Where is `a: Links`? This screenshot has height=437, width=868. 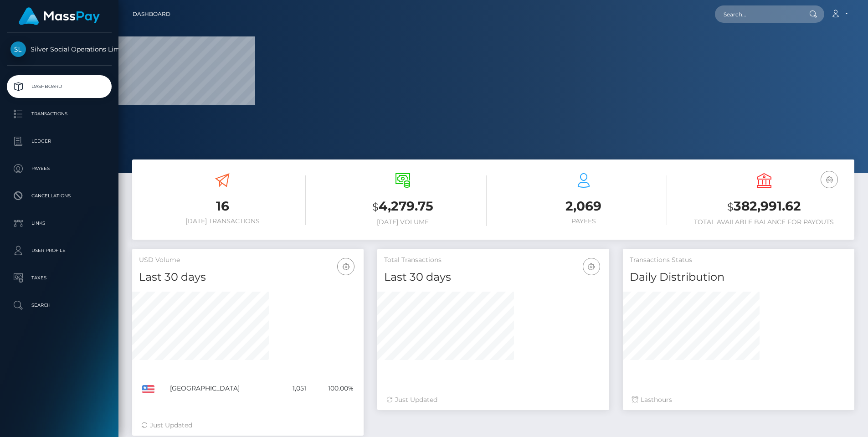
a: Links is located at coordinates (59, 223).